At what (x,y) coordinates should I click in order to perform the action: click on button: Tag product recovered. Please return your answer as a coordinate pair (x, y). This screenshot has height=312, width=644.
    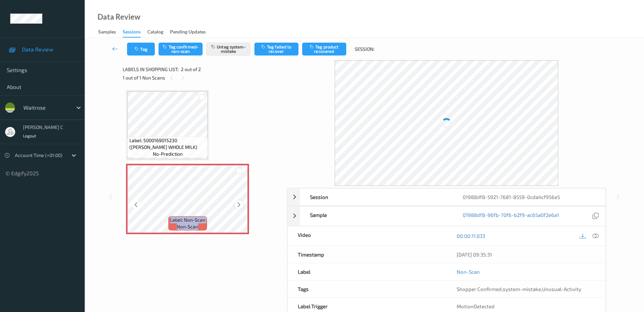
    Looking at the image, I should click on (324, 49).